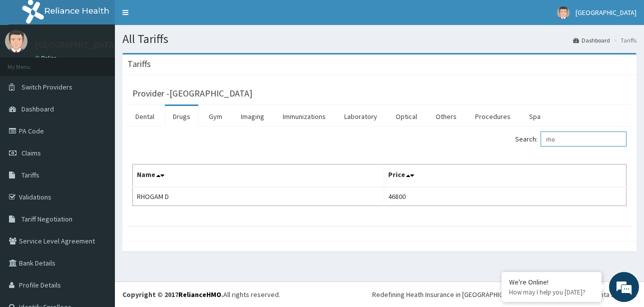 This screenshot has width=644, height=307. I want to click on td: RHOGAM D, so click(258, 197).